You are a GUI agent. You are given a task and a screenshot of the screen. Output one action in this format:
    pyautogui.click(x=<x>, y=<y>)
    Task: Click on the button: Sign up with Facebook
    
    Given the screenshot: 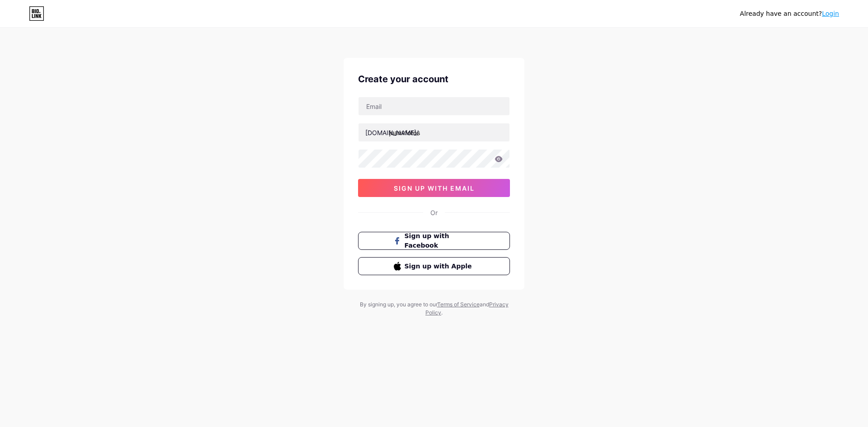 What is the action you would take?
    pyautogui.click(x=434, y=241)
    